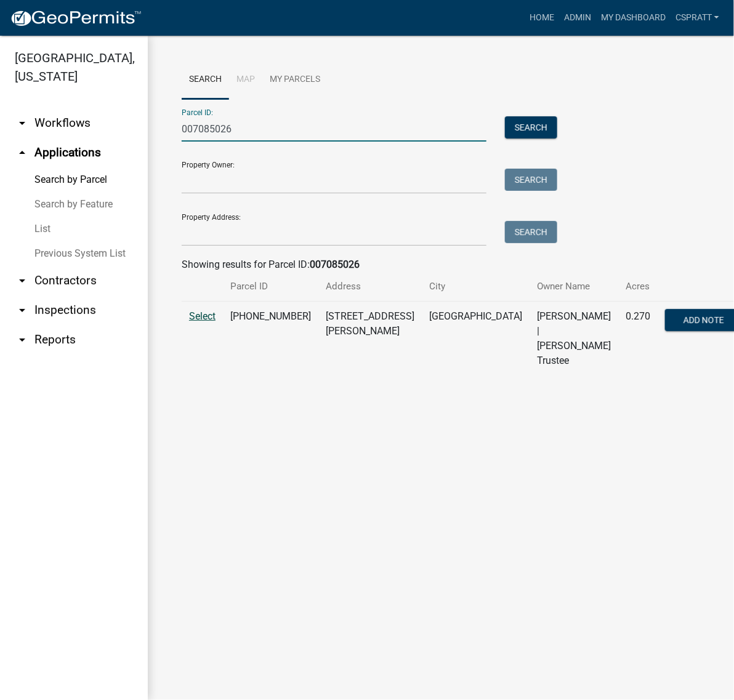 This screenshot has width=734, height=700. I want to click on th: Acres, so click(638, 286).